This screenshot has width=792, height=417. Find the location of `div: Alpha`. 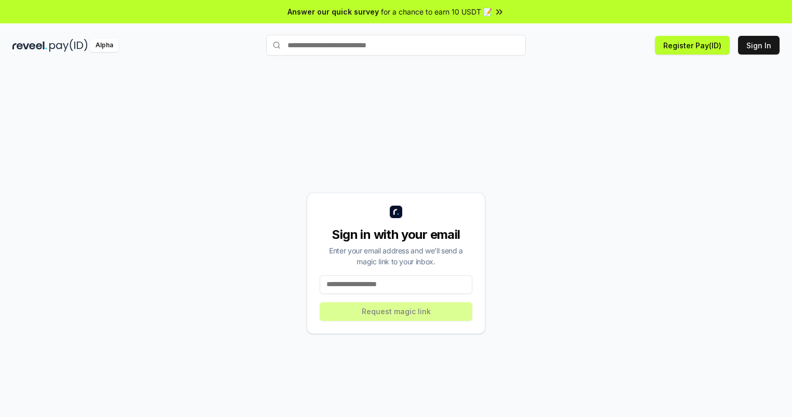

div: Alpha is located at coordinates (104, 45).